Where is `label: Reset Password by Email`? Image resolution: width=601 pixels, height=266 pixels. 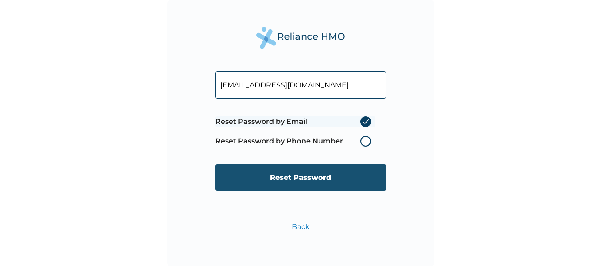
label: Reset Password by Email is located at coordinates (295, 122).